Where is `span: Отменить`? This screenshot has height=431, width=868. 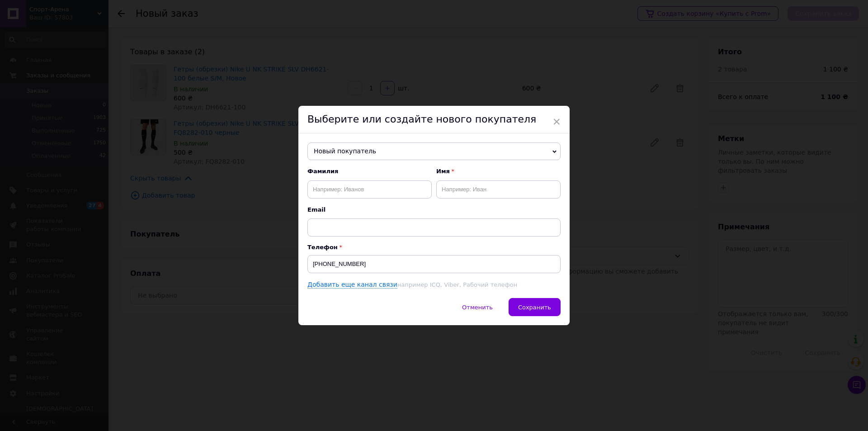
span: Отменить is located at coordinates (477, 307).